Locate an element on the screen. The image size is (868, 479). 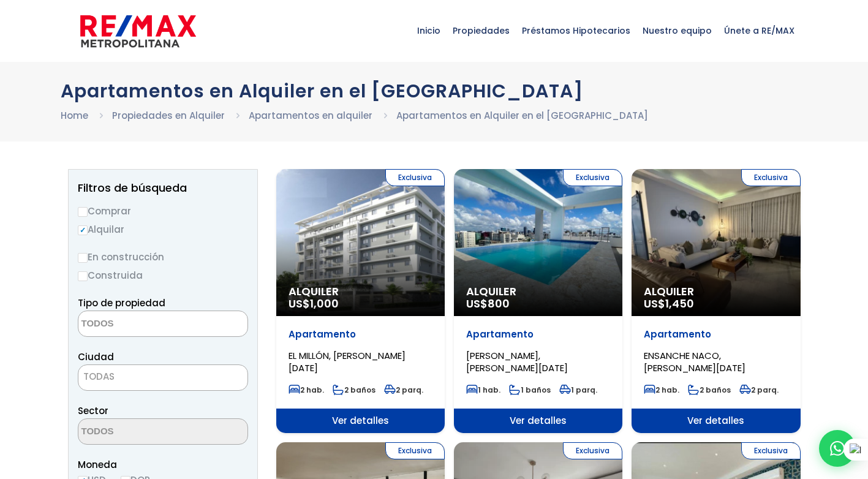
label: Alquilar is located at coordinates (163, 229).